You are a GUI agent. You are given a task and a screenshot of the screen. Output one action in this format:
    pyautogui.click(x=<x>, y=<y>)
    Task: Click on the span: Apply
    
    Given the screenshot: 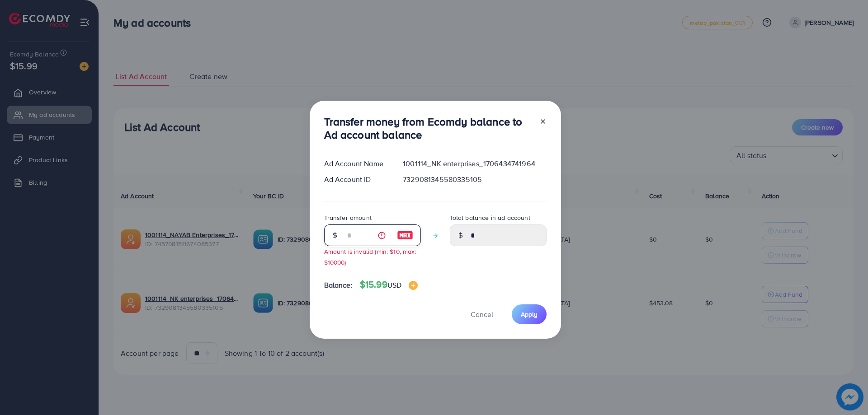 What is the action you would take?
    pyautogui.click(x=528, y=314)
    